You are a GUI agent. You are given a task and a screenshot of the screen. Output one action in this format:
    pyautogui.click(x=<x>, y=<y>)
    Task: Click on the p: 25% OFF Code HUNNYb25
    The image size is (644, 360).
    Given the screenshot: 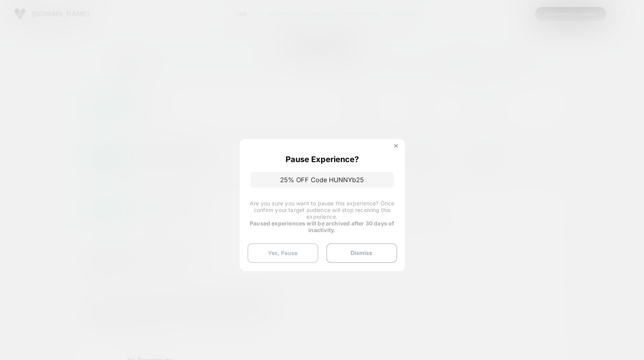 What is the action you would take?
    pyautogui.click(x=322, y=180)
    